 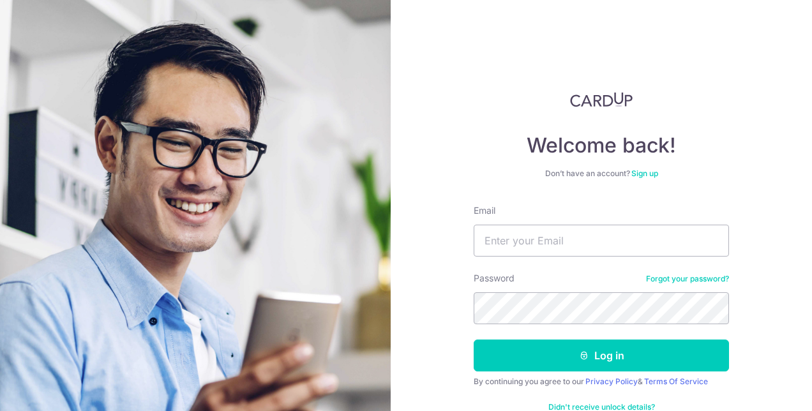 What do you see at coordinates (601, 356) in the screenshot?
I see `button: Log in` at bounding box center [601, 356].